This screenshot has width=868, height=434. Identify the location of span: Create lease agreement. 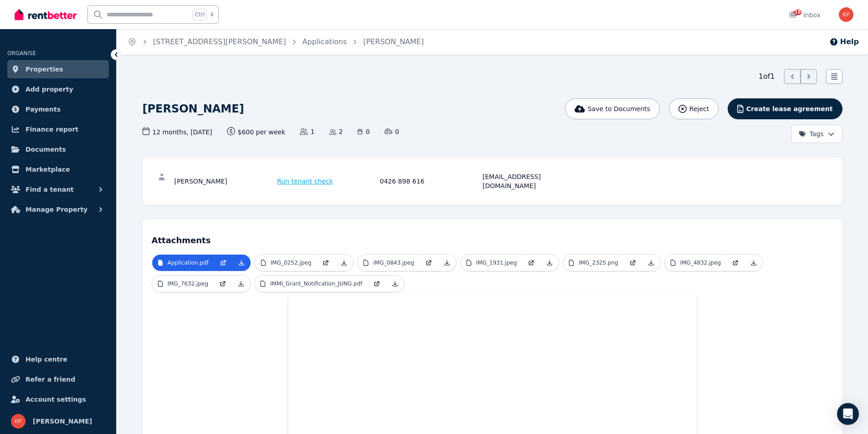
(790, 109).